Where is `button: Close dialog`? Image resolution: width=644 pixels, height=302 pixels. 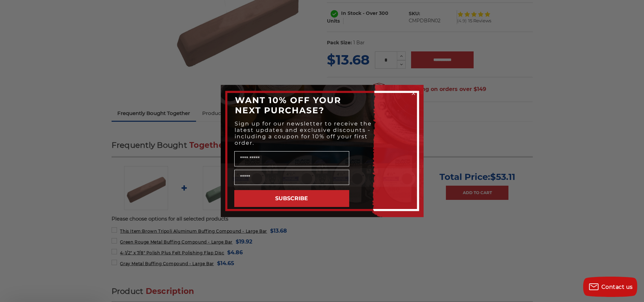
button: Close dialog is located at coordinates (413, 93).